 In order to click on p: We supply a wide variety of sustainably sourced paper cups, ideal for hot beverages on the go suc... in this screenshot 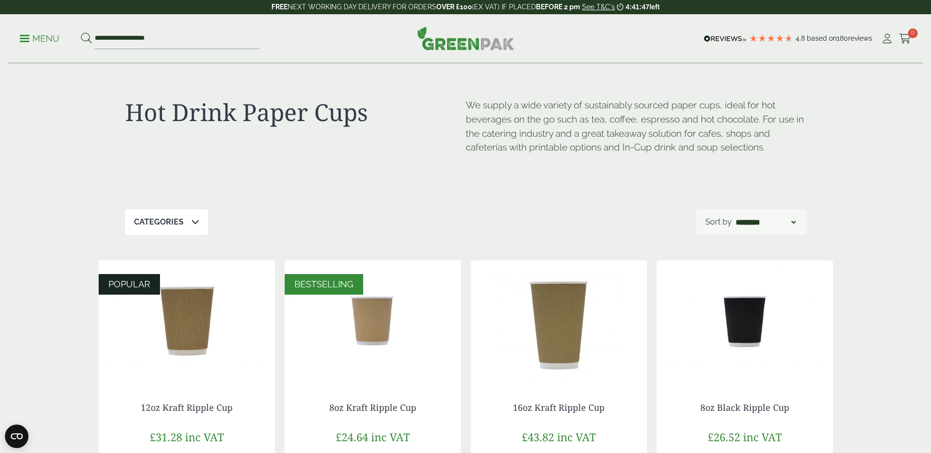, I will do `click(636, 126)`.